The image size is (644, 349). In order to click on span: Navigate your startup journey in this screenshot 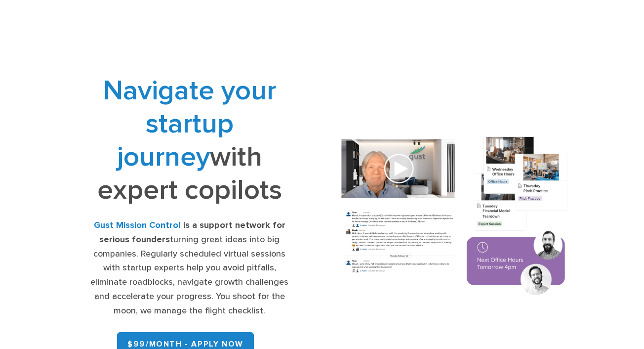, I will do `click(190, 123)`.